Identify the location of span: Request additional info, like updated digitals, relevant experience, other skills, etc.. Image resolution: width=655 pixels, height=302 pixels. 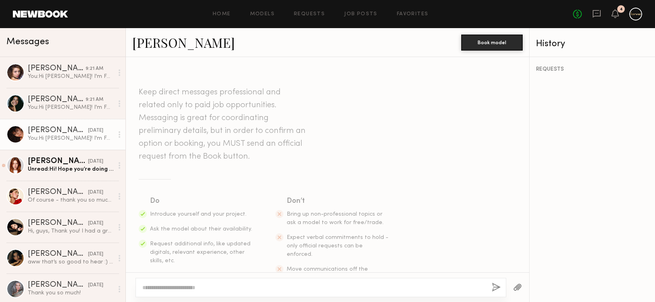
(200, 252).